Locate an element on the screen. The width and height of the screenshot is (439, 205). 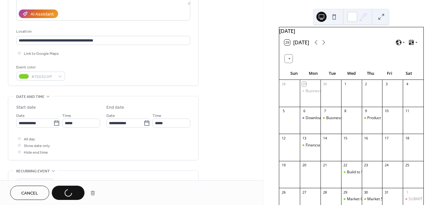
div: End date is located at coordinates (115, 108).